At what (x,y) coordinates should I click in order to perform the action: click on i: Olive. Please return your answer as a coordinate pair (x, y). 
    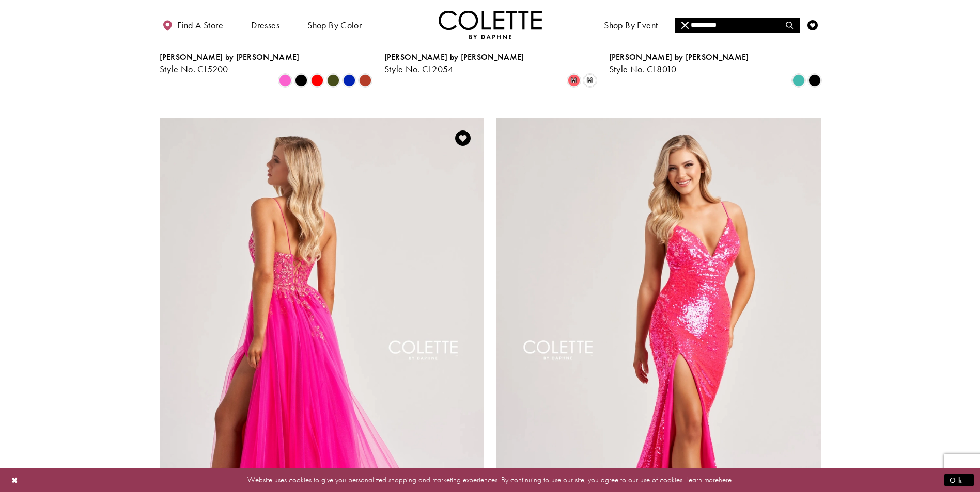
    Looking at the image, I should click on (333, 80).